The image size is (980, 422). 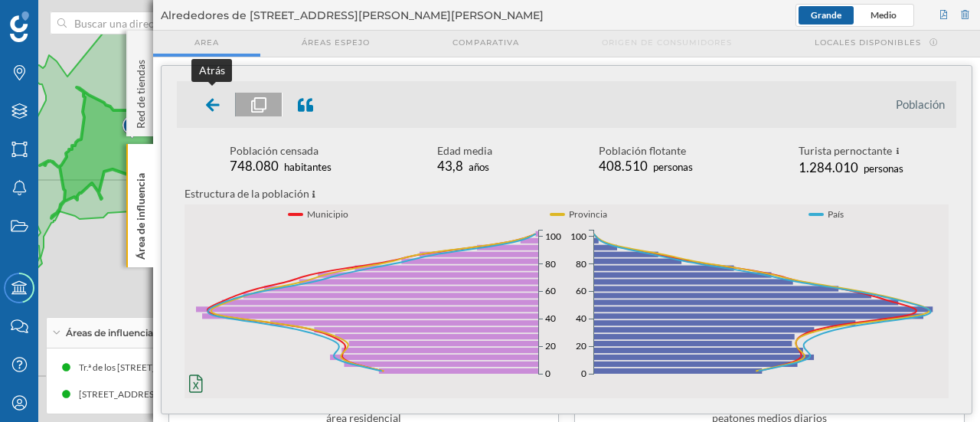 What do you see at coordinates (884, 15) in the screenshot?
I see `span: Medio` at bounding box center [884, 15].